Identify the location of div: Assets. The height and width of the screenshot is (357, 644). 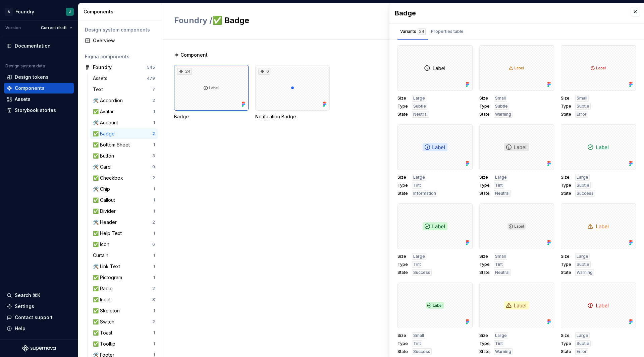
(23, 99).